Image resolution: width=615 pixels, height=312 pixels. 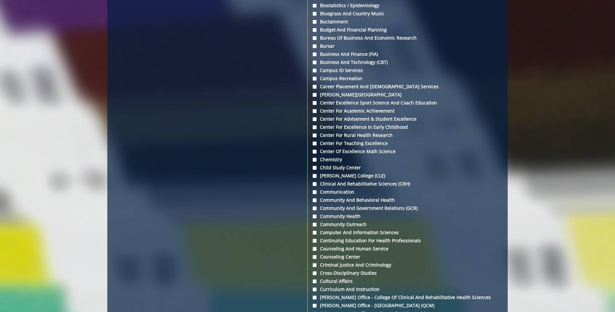 I want to click on label: Business and Finance (FIA), so click(x=407, y=54).